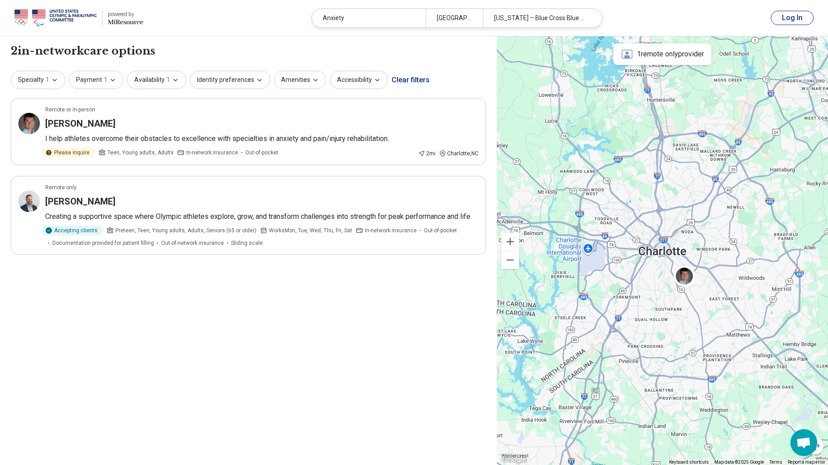  Describe the element at coordinates (369, 18) in the screenshot. I see `div: Anxiety` at that location.